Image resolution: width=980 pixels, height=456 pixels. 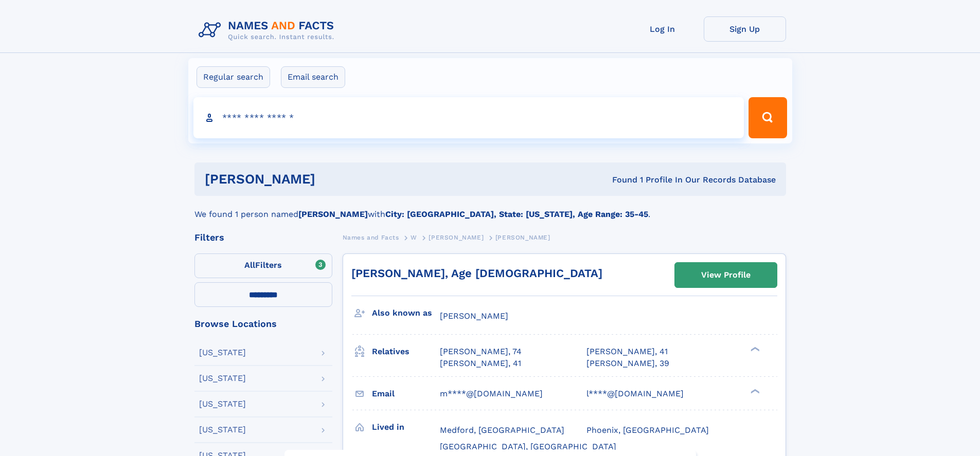 What do you see at coordinates (263, 265) in the screenshot?
I see `label: Filters` at bounding box center [263, 265].